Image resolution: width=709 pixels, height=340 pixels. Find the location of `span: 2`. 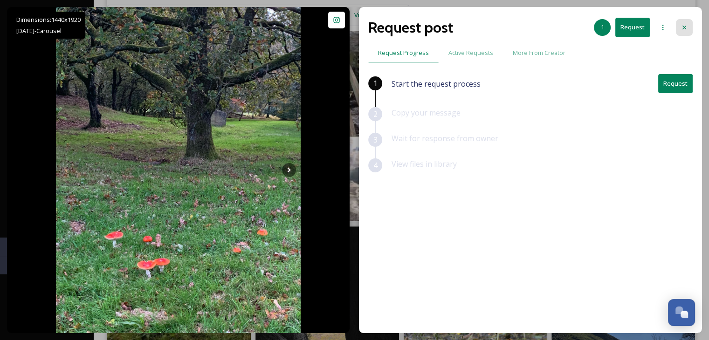

span: 2 is located at coordinates (375, 114).